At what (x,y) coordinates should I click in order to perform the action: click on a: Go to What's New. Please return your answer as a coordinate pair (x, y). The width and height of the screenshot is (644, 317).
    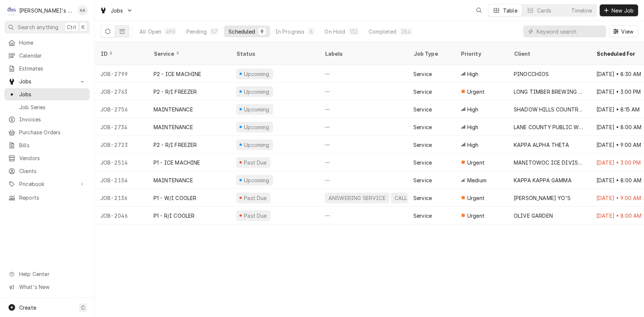
    Looking at the image, I should click on (47, 287).